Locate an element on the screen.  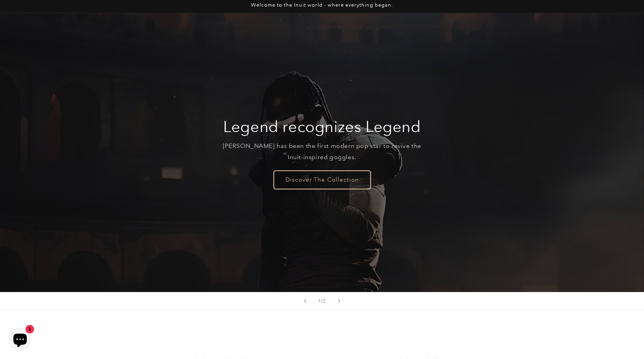
inbox-online-store-chat: Shopify online store chat is located at coordinates (20, 340).